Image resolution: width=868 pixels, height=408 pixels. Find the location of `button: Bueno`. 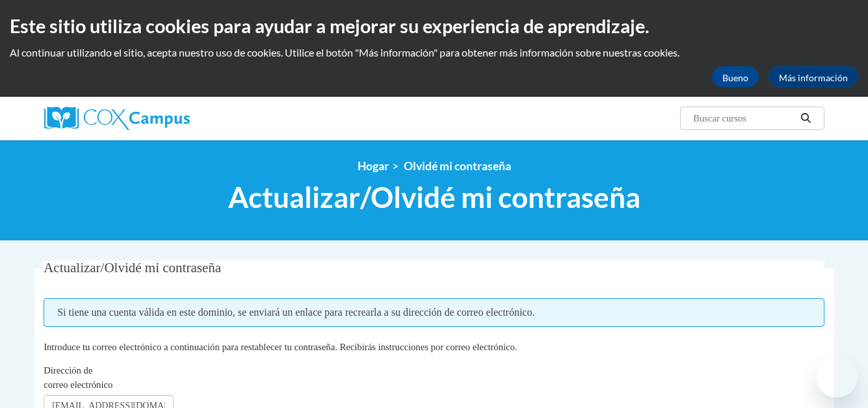

button: Bueno is located at coordinates (735, 77).